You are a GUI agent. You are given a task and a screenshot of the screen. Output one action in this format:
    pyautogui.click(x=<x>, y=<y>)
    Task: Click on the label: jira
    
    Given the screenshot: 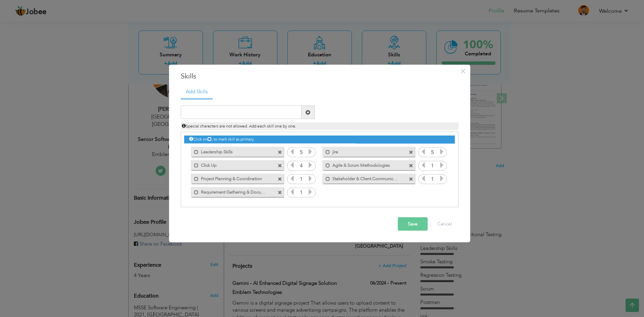 What is the action you would take?
    pyautogui.click(x=364, y=150)
    